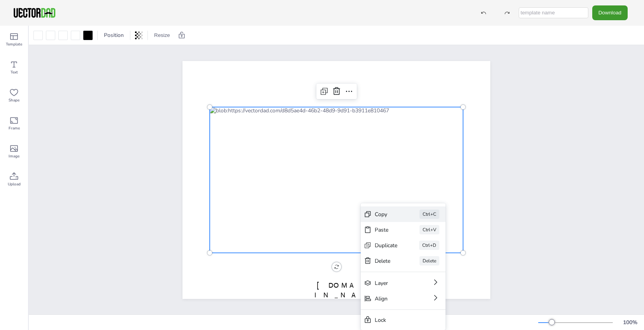  I want to click on div: Lock, so click(398, 320).